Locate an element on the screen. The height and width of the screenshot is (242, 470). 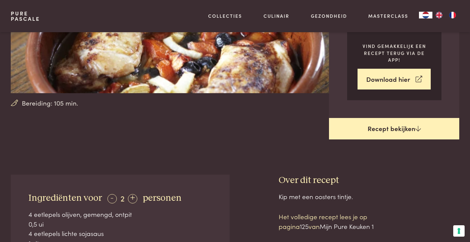
div: Language is located at coordinates (425, 15).